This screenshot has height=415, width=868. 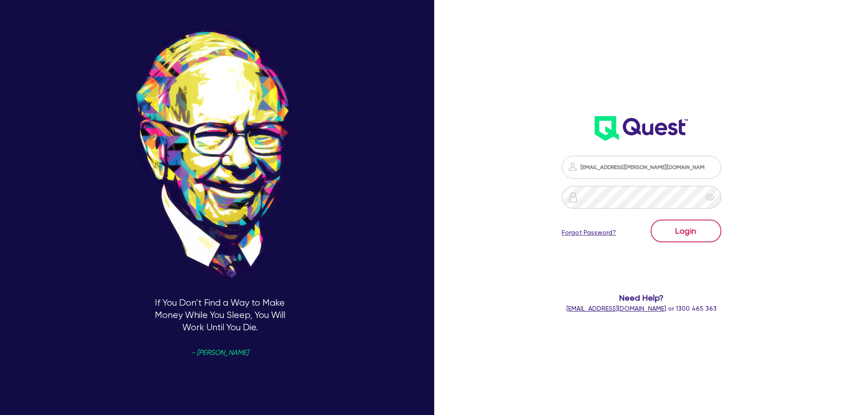 I want to click on input: Email address, so click(x=642, y=167).